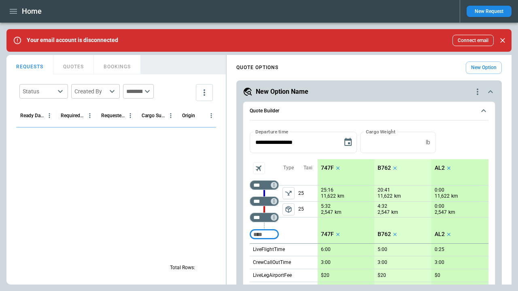  I want to click on p: Type, so click(289, 168).